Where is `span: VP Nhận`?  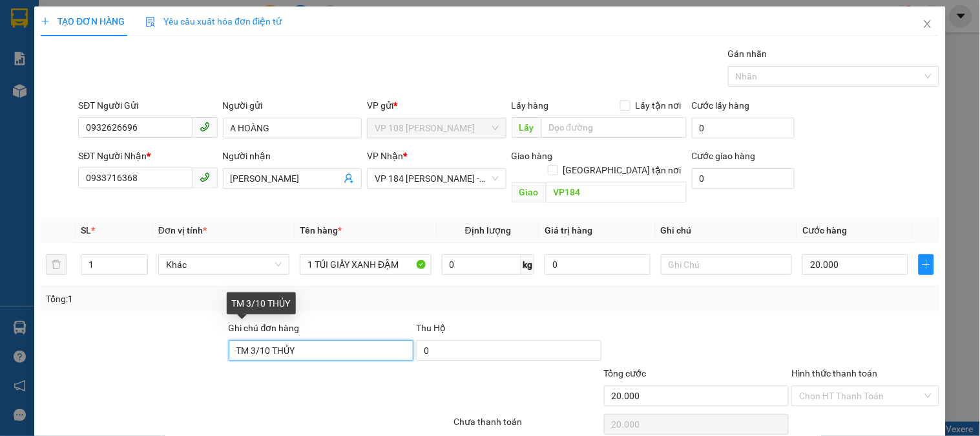 span: VP Nhận is located at coordinates (385, 156).